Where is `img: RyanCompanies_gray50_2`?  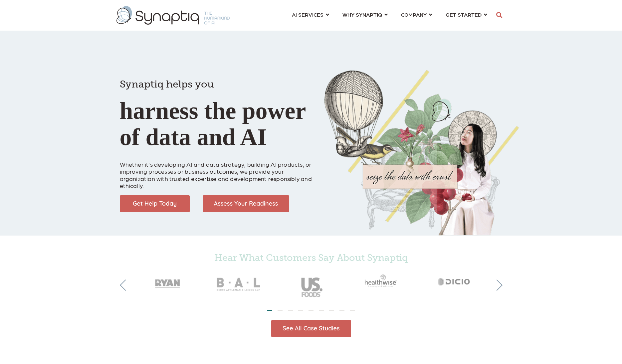 img: RyanCompanies_gray50_2 is located at coordinates (168, 281).